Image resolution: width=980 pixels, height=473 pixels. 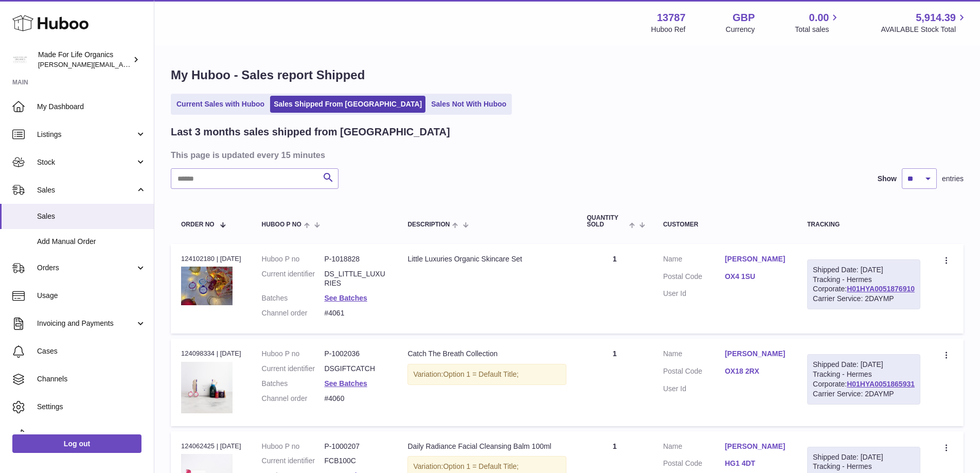 What do you see at coordinates (207, 388) in the screenshot?
I see `img: catch-the-breath-collection-dsgiftcatch-1.jpg` at bounding box center [207, 388].